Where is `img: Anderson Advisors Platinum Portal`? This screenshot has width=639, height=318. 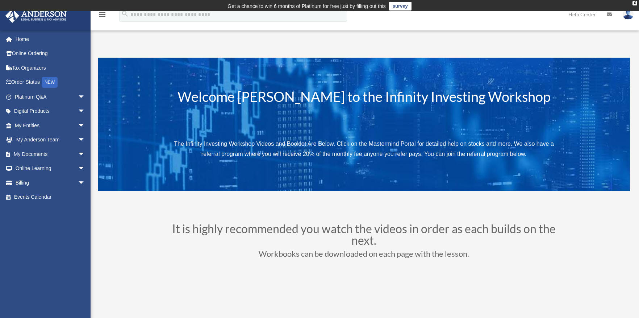
img: Anderson Advisors Platinum Portal is located at coordinates (36, 16).